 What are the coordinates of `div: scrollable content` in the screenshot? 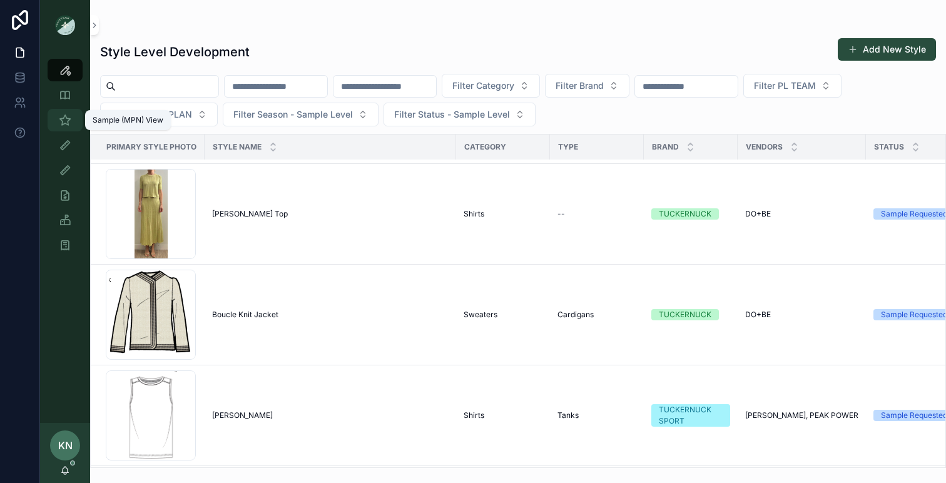 It's located at (65, 161).